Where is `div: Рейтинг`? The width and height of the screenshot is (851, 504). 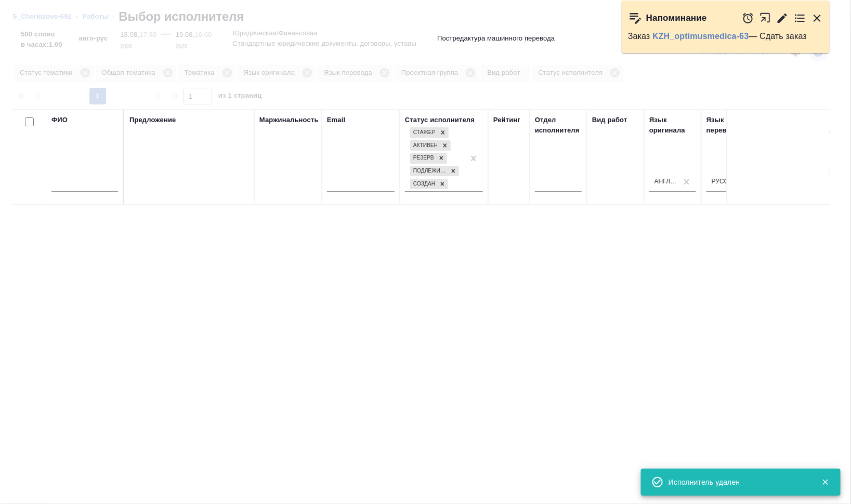
div: Рейтинг is located at coordinates (507, 120).